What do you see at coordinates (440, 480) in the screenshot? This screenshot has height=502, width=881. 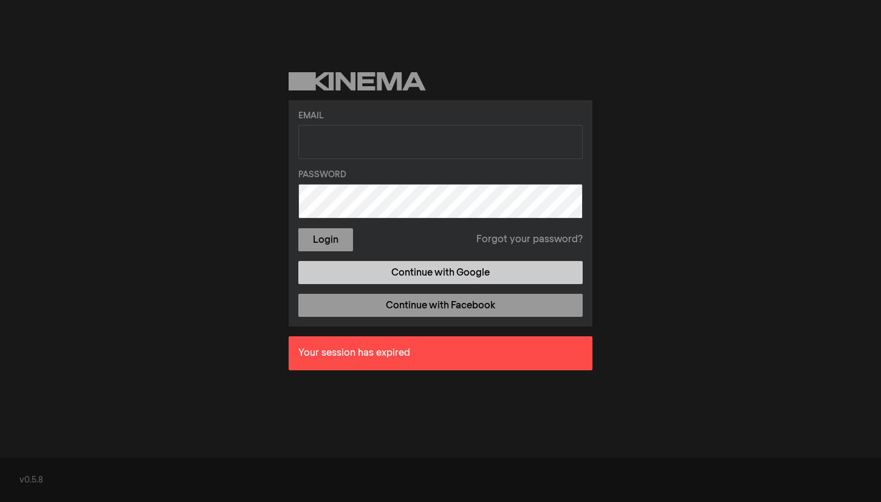 I see `div: v0.5.8` at bounding box center [440, 480].